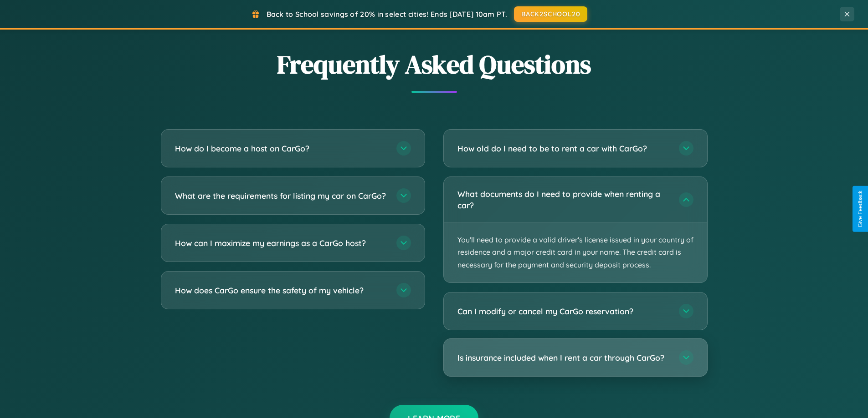  I want to click on h3: What are the requirements for listing my car on CarGo?, so click(281, 196).